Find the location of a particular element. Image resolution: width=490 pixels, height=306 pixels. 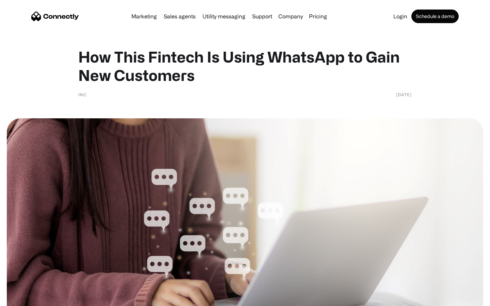

div: Company is located at coordinates (290, 16).